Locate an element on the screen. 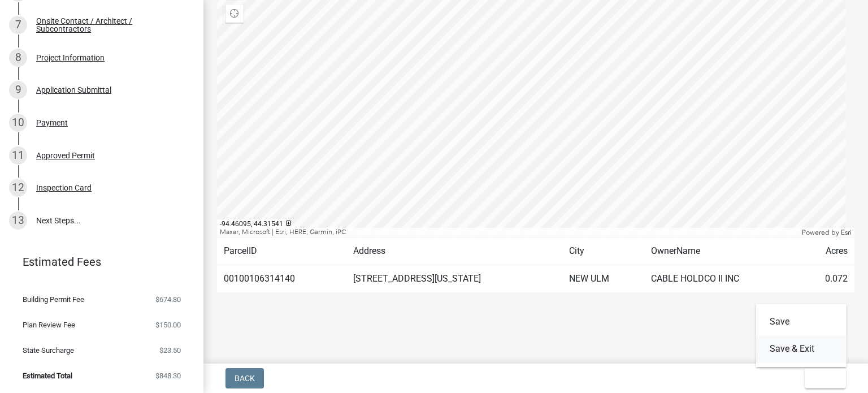  div: 9 is located at coordinates (18, 90).